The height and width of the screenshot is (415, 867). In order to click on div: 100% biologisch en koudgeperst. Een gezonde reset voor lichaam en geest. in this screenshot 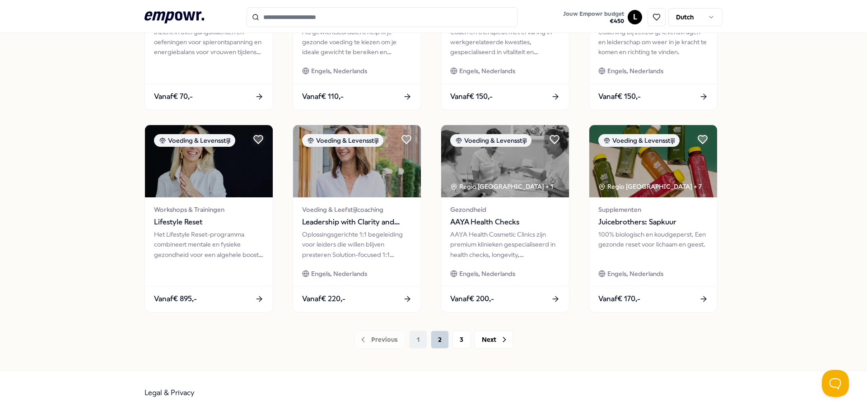, I will do `click(653, 244)`.